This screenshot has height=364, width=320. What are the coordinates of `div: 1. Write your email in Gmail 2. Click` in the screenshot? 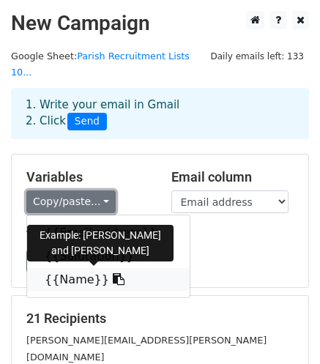 It's located at (160, 113).